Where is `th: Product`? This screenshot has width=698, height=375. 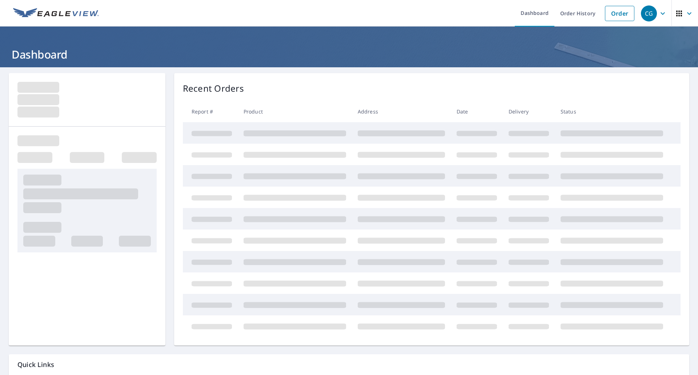 th: Product is located at coordinates (295, 111).